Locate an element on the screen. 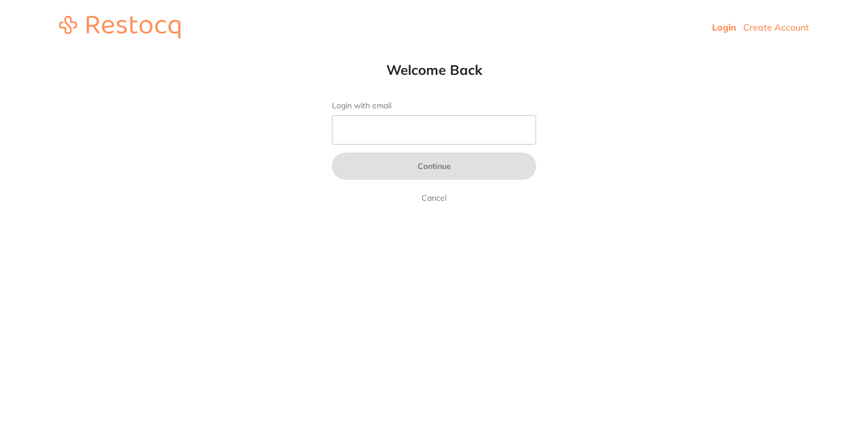  h1: Welcome Back is located at coordinates (434, 69).